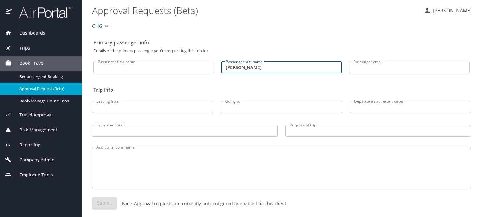  Describe the element at coordinates (47, 77) in the screenshot. I see `span: Request Agent Booking` at that location.